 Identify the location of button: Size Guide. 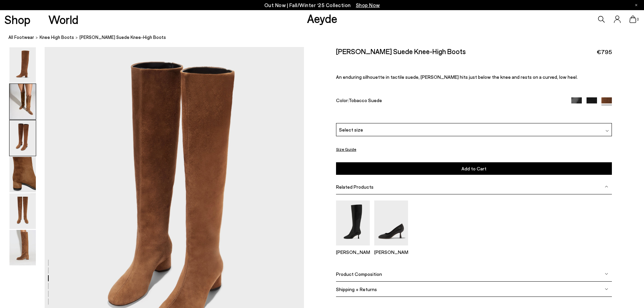
(346, 149).